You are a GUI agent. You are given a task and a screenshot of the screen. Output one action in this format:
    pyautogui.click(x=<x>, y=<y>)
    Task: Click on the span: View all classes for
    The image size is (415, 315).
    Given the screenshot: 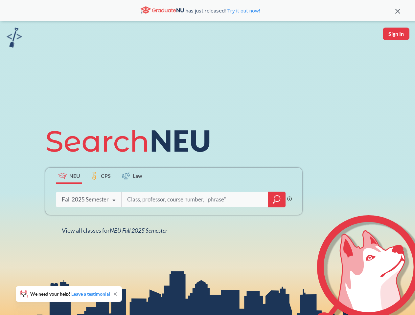 What is the action you would take?
    pyautogui.click(x=114, y=231)
    